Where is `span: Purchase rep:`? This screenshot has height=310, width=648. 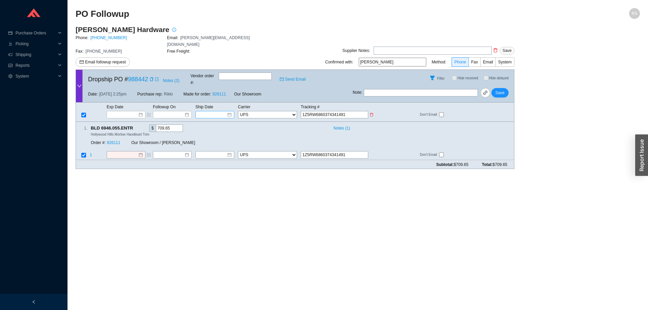 span: Purchase rep: is located at coordinates (150, 94).